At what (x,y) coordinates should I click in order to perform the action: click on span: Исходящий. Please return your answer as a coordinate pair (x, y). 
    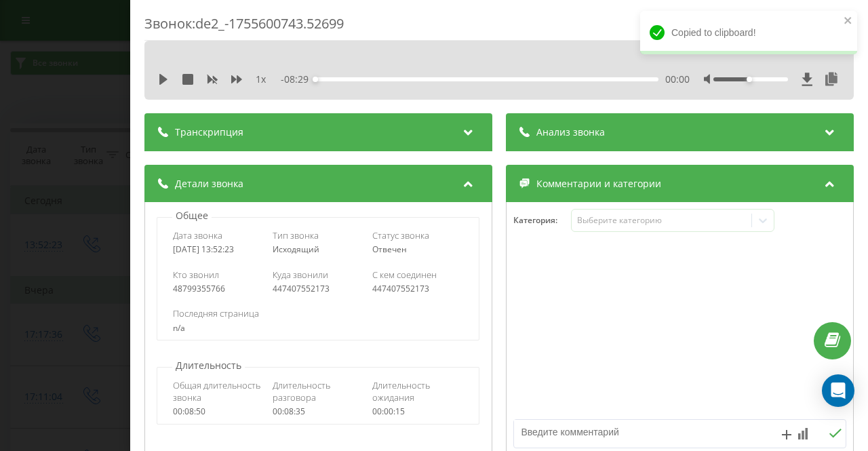
    Looking at the image, I should click on (296, 249).